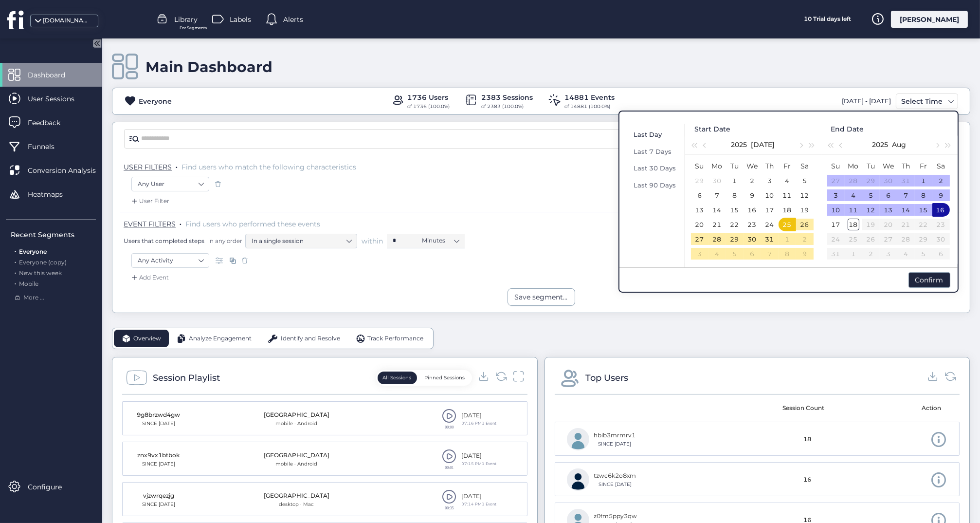 The height and width of the screenshot is (523, 980). I want to click on nz-select-item: In a single session, so click(301, 241).